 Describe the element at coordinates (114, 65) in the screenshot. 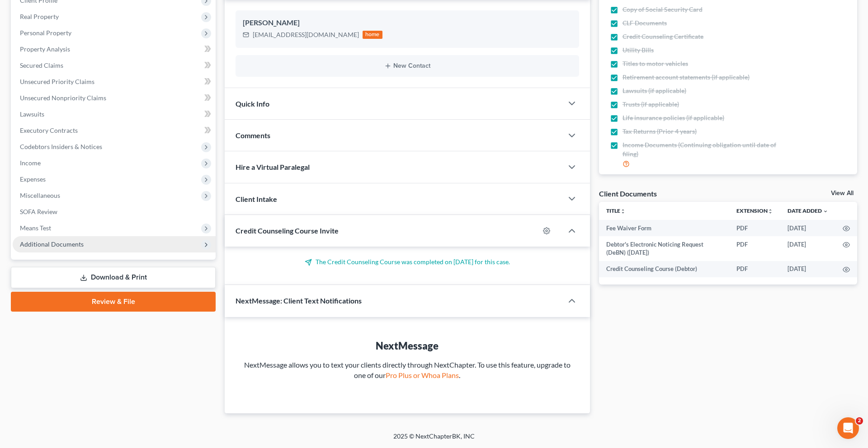

I see `a: Secured Claims` at that location.